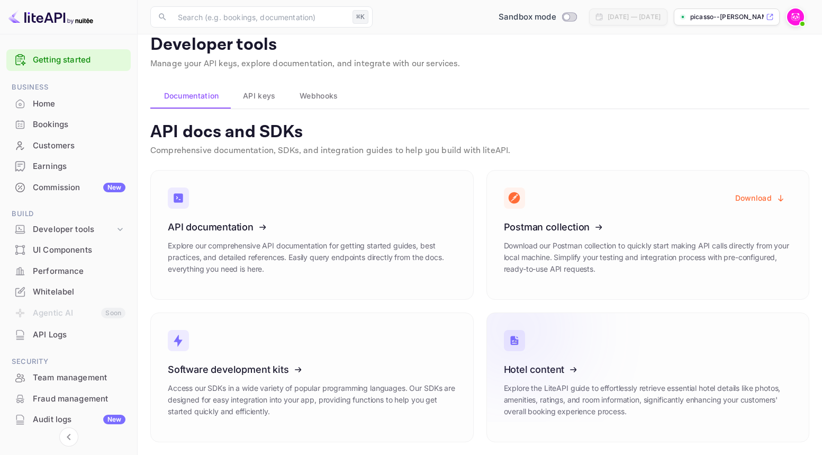 Image resolution: width=822 pixels, height=455 pixels. Describe the element at coordinates (68, 334) in the screenshot. I see `a: API Logs` at that location.